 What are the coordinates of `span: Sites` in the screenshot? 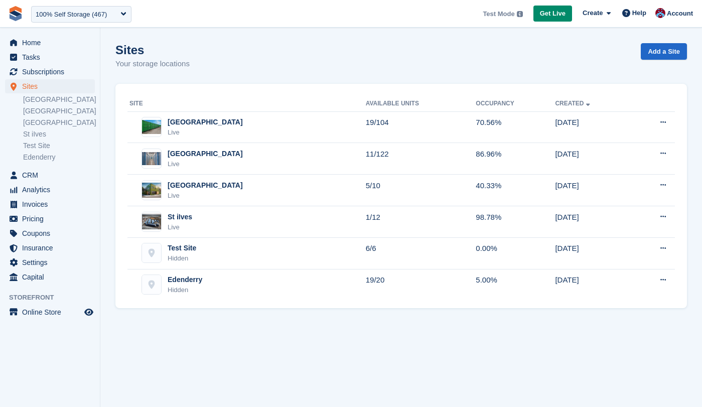 It's located at (52, 86).